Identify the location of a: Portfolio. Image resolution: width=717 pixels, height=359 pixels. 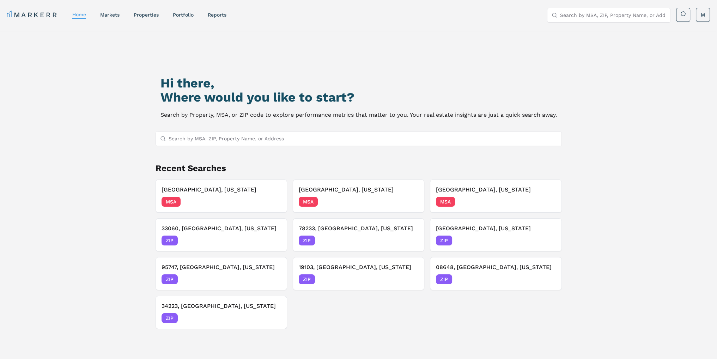
(183, 15).